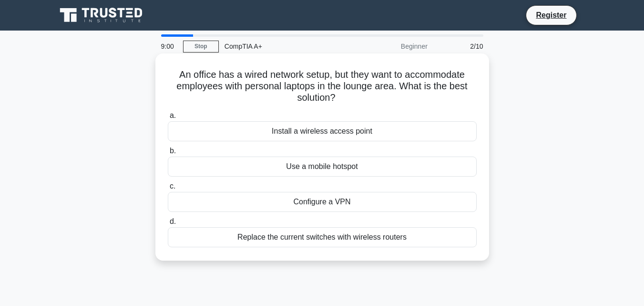  I want to click on a: Register, so click(551, 15).